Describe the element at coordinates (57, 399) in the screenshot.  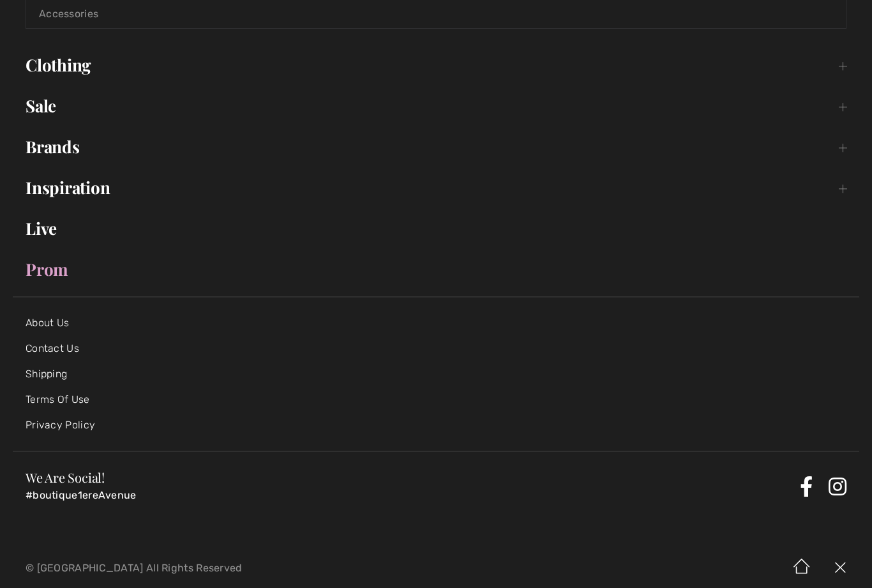
I see `a: Terms Of Use` at that location.